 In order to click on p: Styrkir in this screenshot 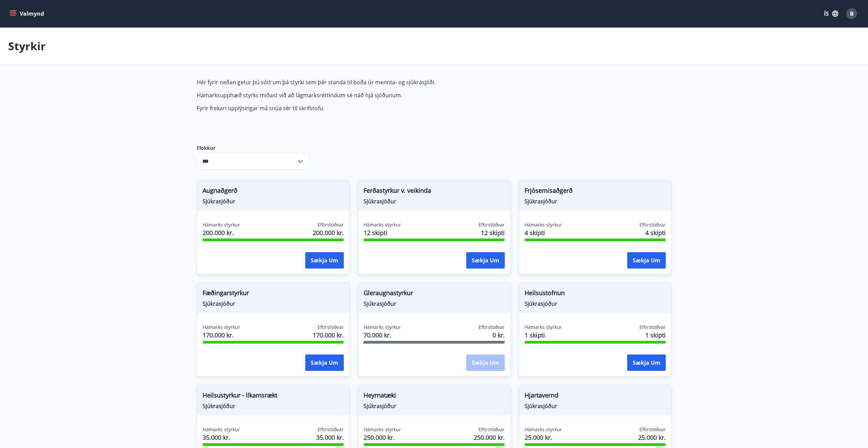, I will do `click(27, 46)`.